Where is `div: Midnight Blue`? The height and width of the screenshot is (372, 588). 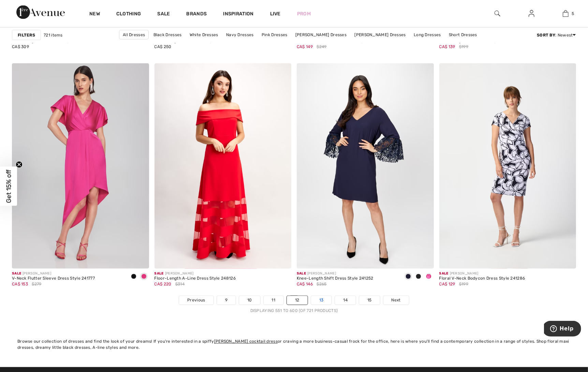 div: Midnight Blue is located at coordinates (408, 276).